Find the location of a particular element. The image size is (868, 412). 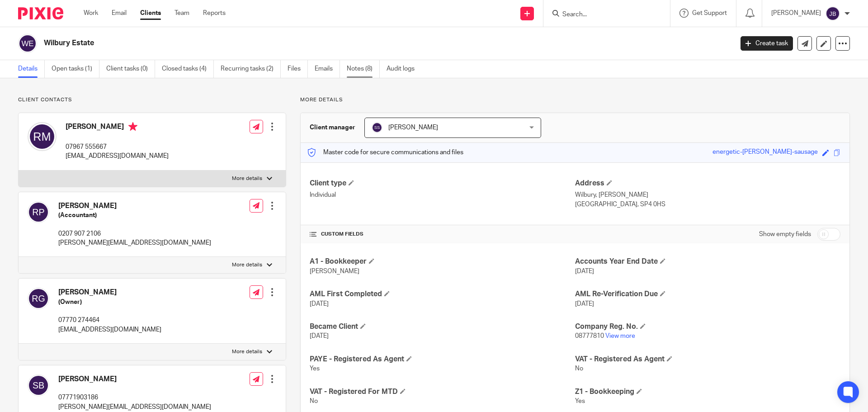

h4: AML Re-Verification Due is located at coordinates (707, 294).